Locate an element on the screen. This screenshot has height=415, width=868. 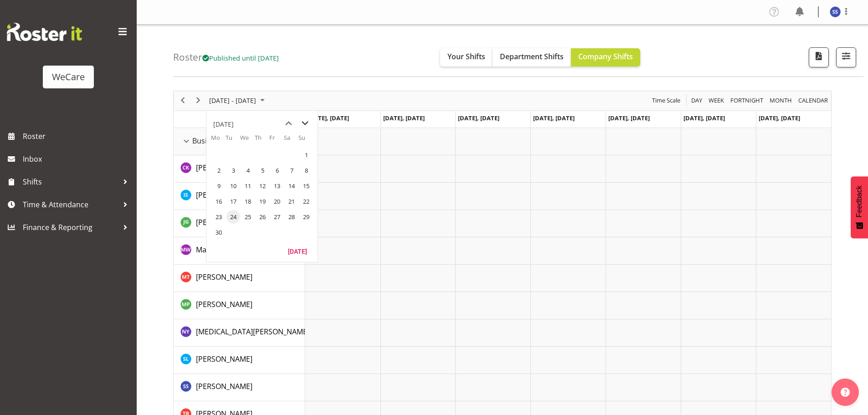
td: Millie Pumphrey resource is located at coordinates (239, 306).